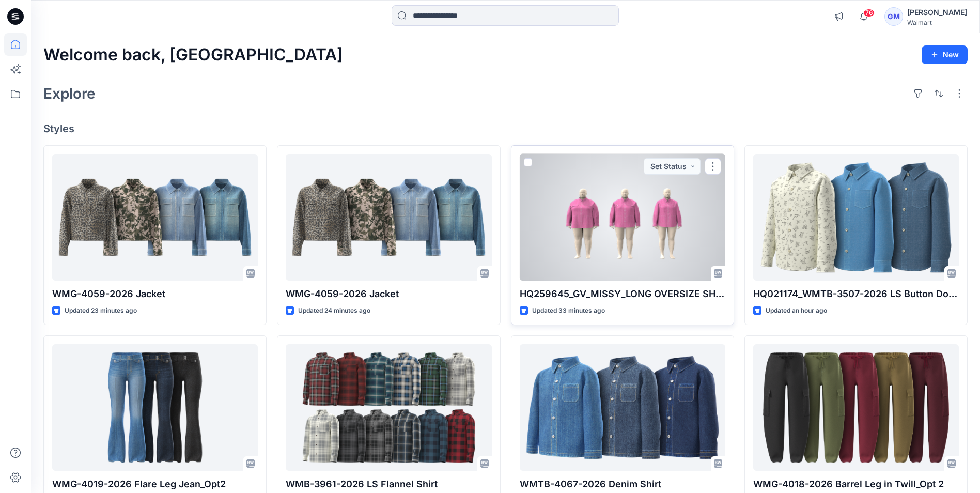  What do you see at coordinates (389, 484) in the screenshot?
I see `p: WMB-3961-2026 LS Flannel Shirt` at bounding box center [389, 484].